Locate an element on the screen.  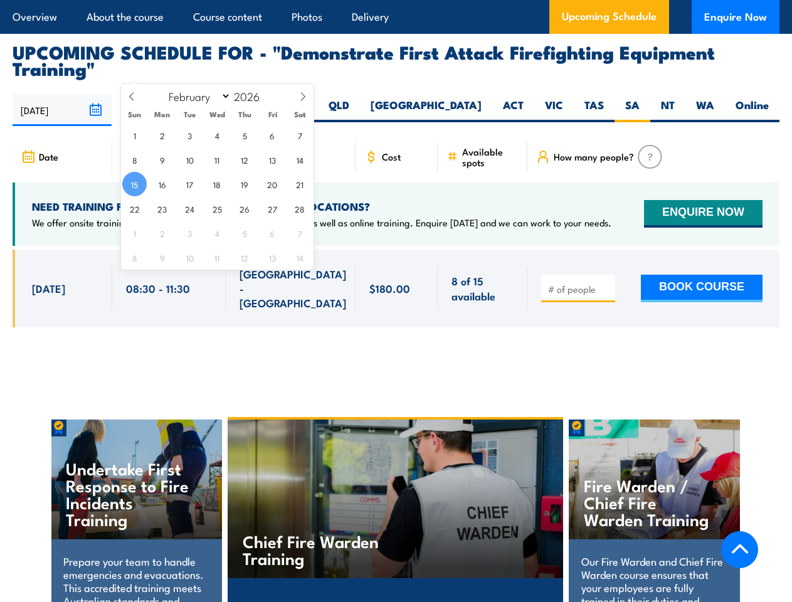
span: $180.00 is located at coordinates (389, 288).